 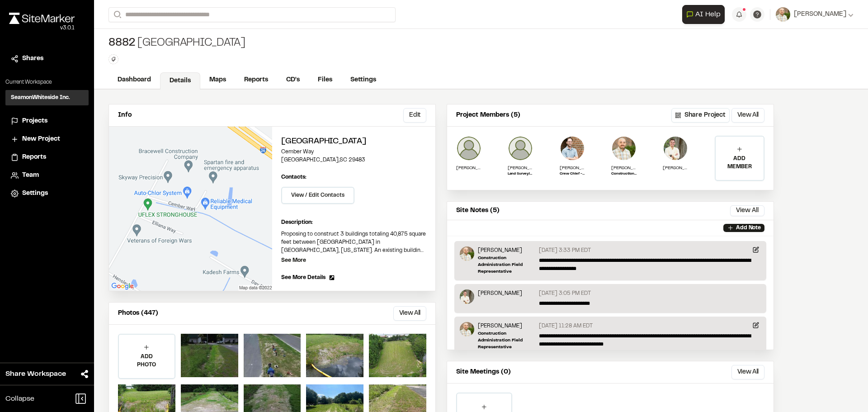 What do you see at coordinates (469, 148) in the screenshot?
I see `img: Daniel Hair` at bounding box center [469, 148].